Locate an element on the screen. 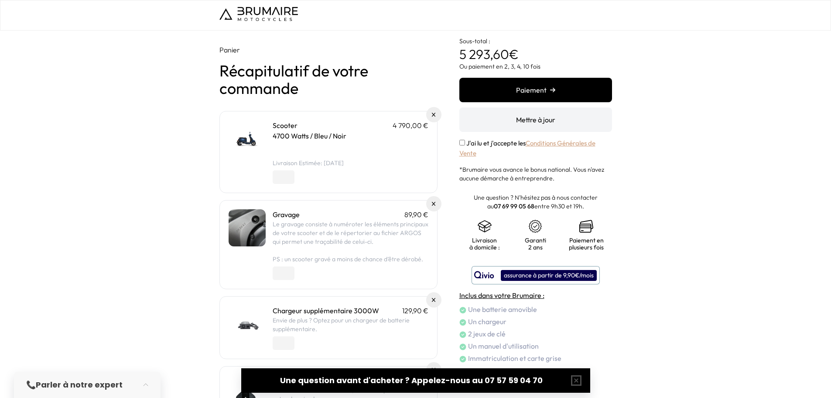  a: Gravage is located at coordinates (286, 214).